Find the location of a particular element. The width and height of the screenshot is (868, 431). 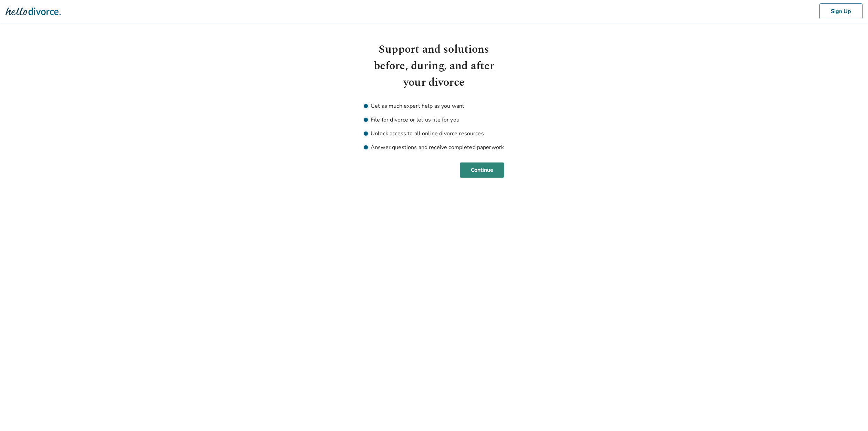

button: Continue is located at coordinates (482, 170).